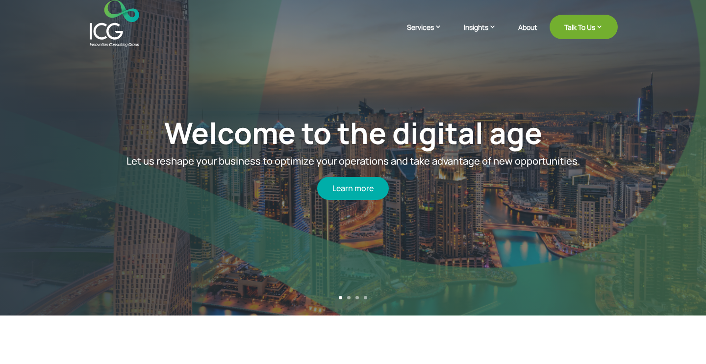 The image size is (706, 364). What do you see at coordinates (348, 297) in the screenshot?
I see `a: 2` at bounding box center [348, 297].